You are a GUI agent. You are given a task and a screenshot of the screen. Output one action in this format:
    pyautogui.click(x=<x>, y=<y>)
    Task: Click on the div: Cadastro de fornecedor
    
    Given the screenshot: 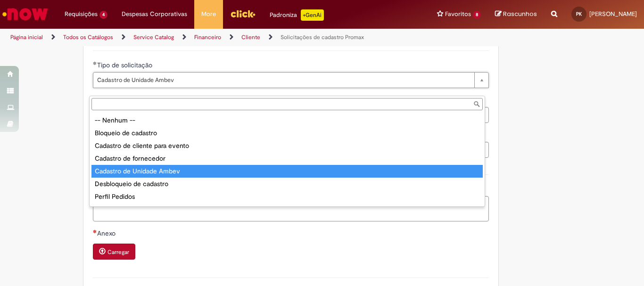 What is the action you would take?
    pyautogui.click(x=287, y=158)
    